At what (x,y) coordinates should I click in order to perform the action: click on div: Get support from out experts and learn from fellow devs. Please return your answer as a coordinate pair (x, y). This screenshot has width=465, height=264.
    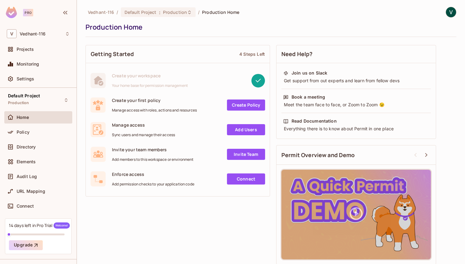
    Looking at the image, I should click on (356, 81).